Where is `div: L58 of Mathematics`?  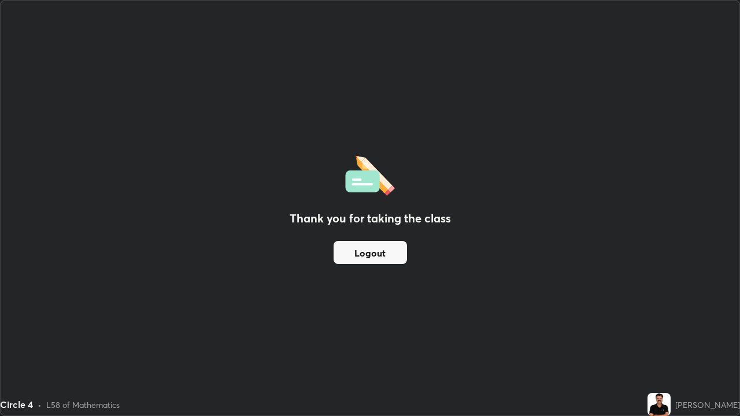 div: L58 of Mathematics is located at coordinates (83, 405).